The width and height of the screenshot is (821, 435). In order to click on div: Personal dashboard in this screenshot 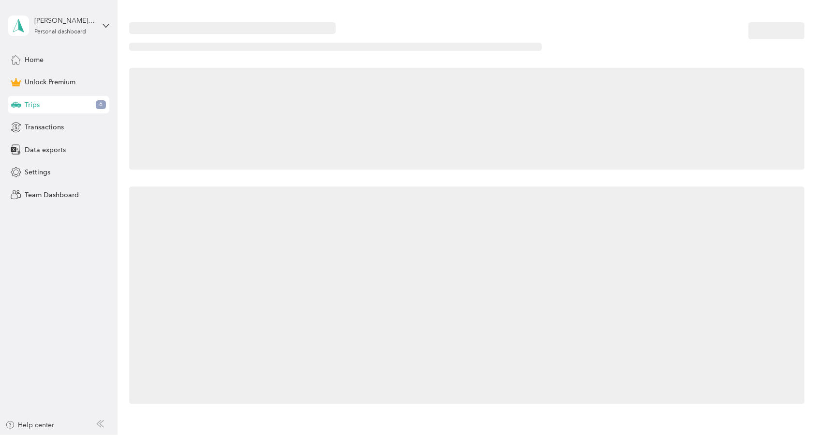, I will do `click(60, 32)`.